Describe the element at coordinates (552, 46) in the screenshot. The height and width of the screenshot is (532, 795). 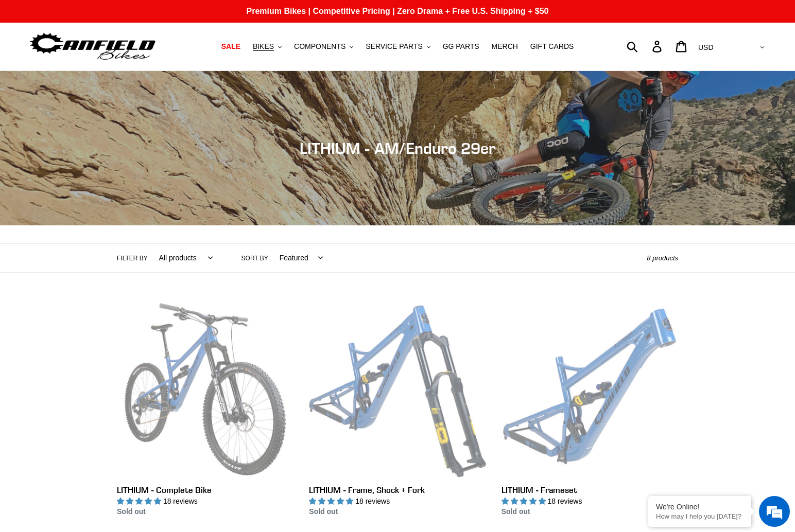
I see `span: GIFT CARDS` at that location.